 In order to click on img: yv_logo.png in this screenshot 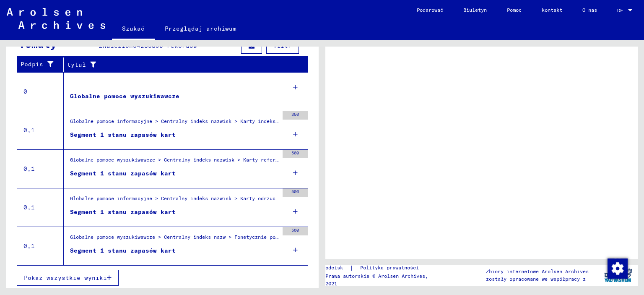, I will do `click(618, 275)`.